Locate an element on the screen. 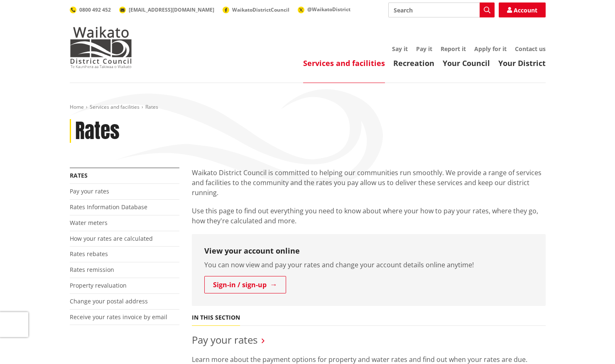 The image size is (615, 364). span: WaikatoDistrictCouncil is located at coordinates (261, 9).